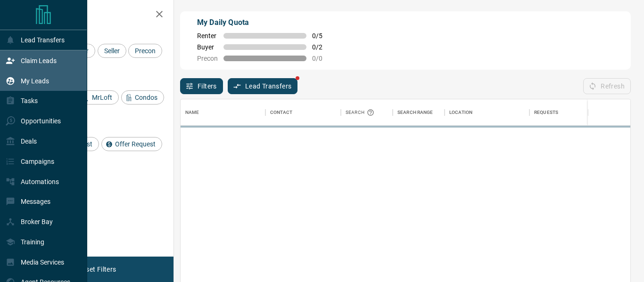 The image size is (644, 282). I want to click on span: 0 / 0, so click(322, 59).